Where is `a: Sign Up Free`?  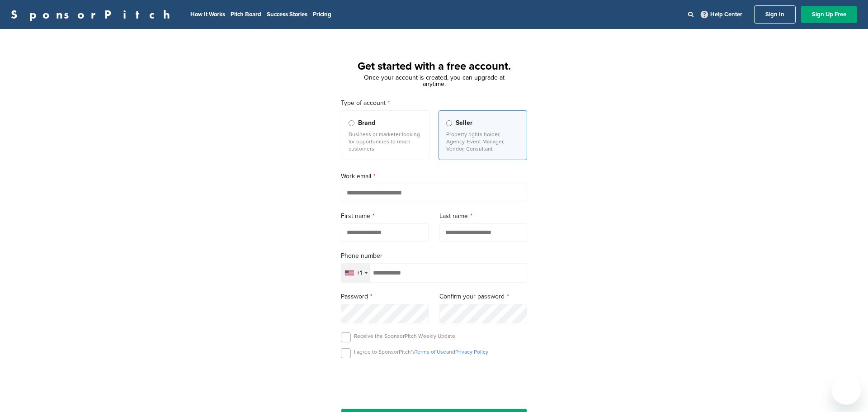 a: Sign Up Free is located at coordinates (829, 14).